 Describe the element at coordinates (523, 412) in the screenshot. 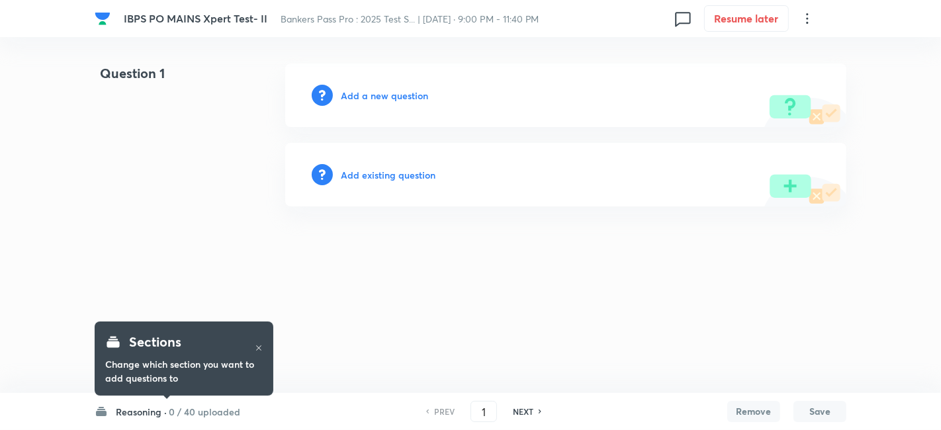

I see `h6: NEXT` at that location.